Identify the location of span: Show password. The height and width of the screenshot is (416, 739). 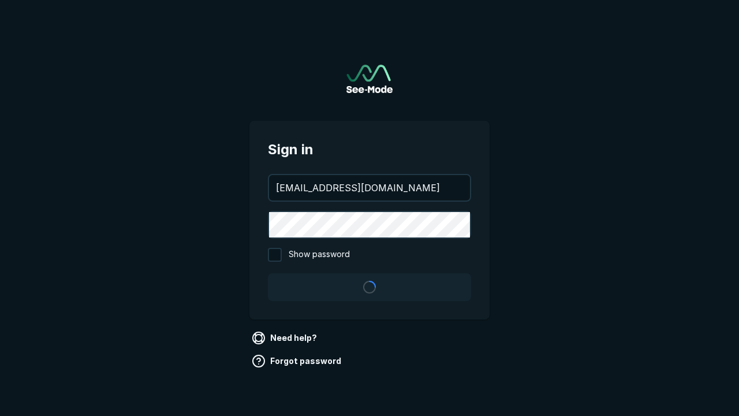
(319, 255).